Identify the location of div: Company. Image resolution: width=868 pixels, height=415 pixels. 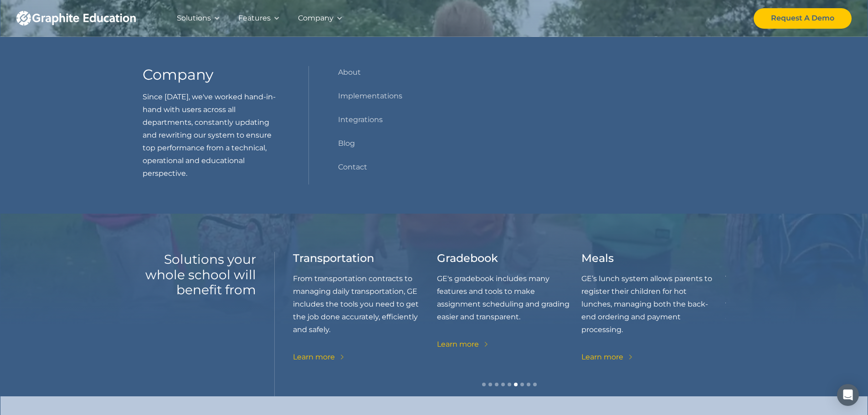
(316, 18).